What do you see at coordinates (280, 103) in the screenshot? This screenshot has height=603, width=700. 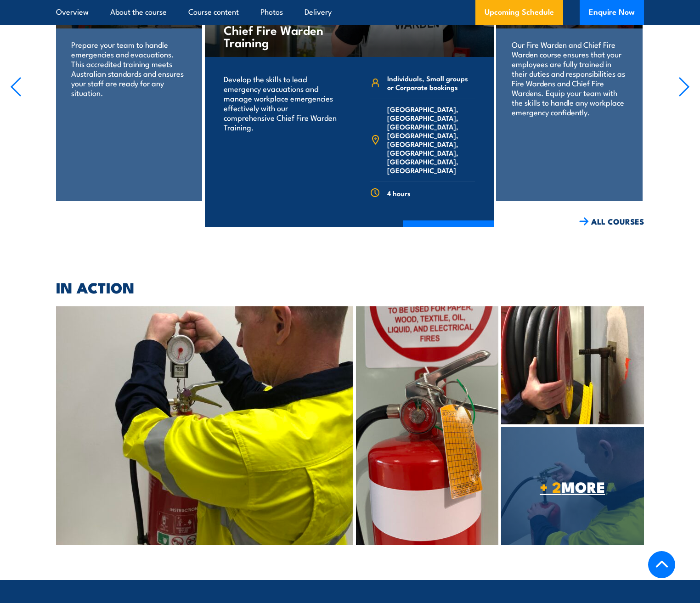 I see `p: Develop the skills to lead emergency evacuations and manage workplace emergencies effectively wit...` at bounding box center [280, 103].